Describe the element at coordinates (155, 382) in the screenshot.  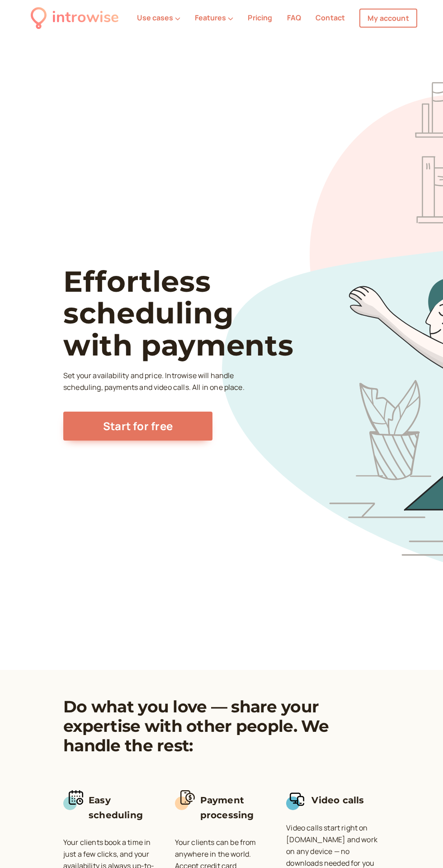
I see `p: Set your availability and price. Introwise will handle scheduling, payments and video calls. All ...` at that location.